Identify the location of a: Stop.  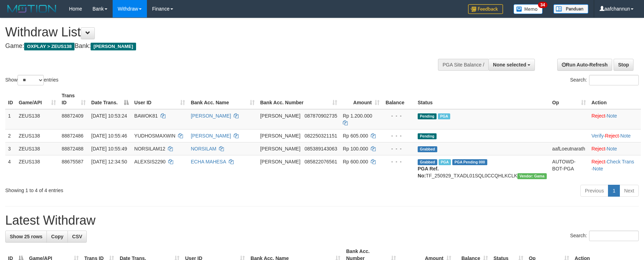
(623, 65).